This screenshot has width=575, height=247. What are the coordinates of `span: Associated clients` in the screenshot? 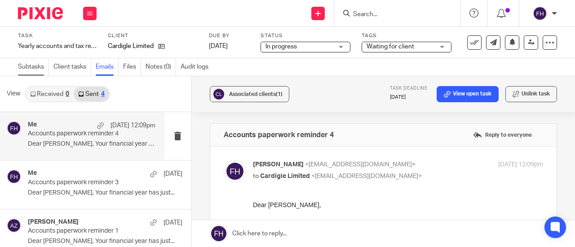 It's located at (255, 94).